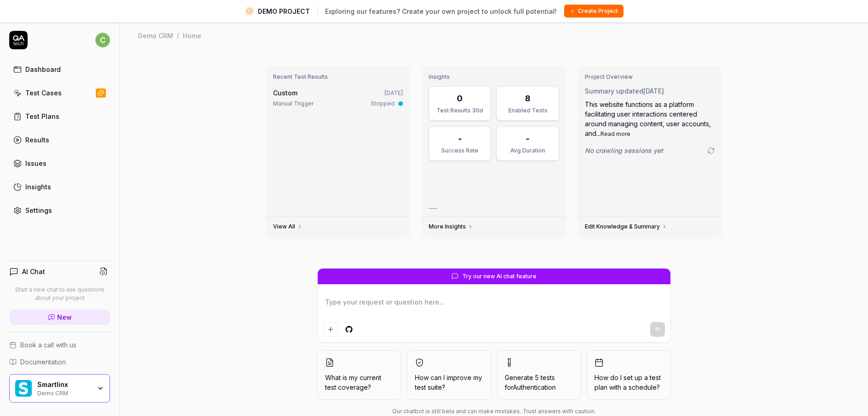 The width and height of the screenshot is (868, 416). I want to click on span: Custom, so click(285, 93).